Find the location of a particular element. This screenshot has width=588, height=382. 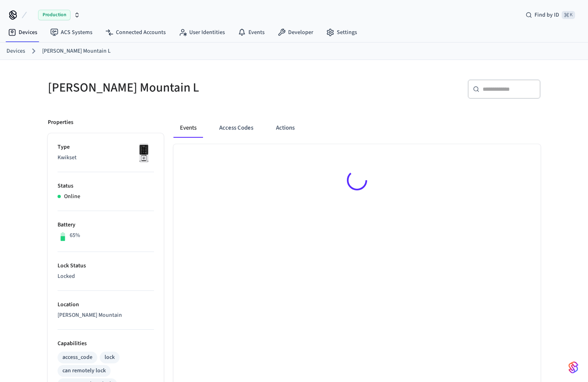

a: ACS Systems is located at coordinates (71, 32).